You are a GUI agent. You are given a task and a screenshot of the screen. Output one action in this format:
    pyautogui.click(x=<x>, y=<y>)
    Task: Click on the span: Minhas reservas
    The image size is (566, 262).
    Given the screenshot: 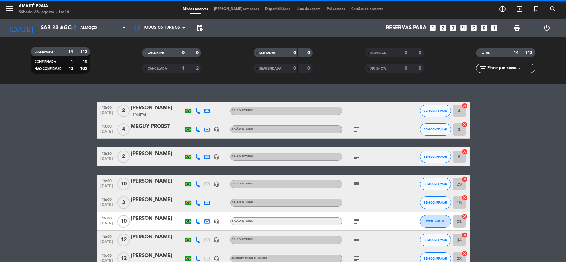 What is the action you would take?
    pyautogui.click(x=195, y=9)
    